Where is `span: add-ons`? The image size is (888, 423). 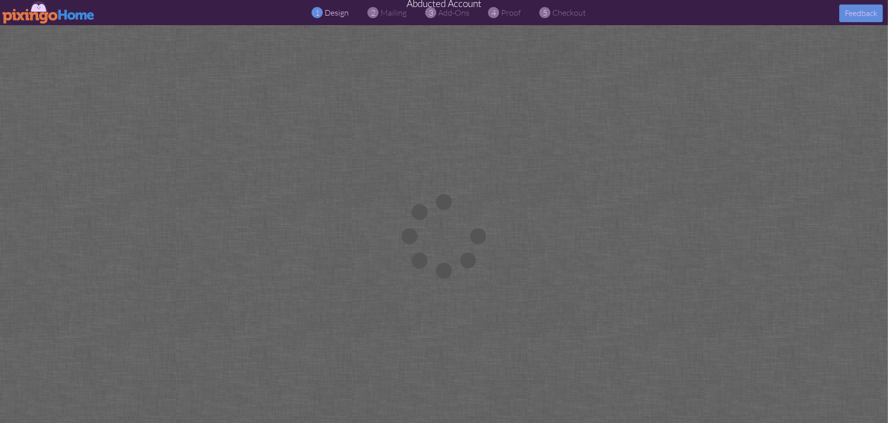
span: add-ons is located at coordinates (454, 13).